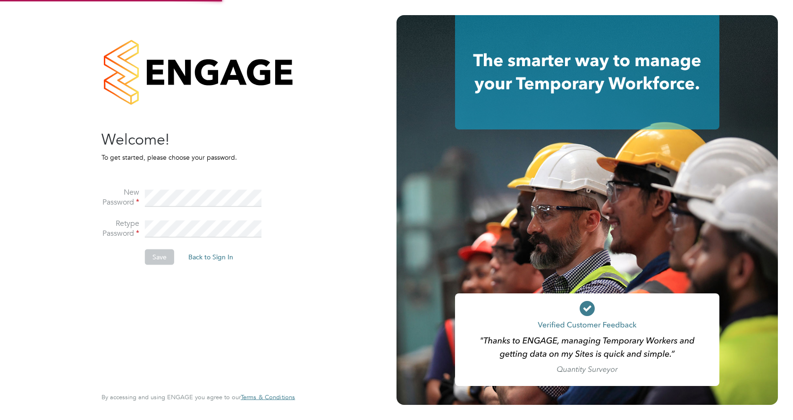 This screenshot has width=793, height=420. What do you see at coordinates (193, 157) in the screenshot?
I see `p: To get started, please choose your password.` at bounding box center [193, 157].